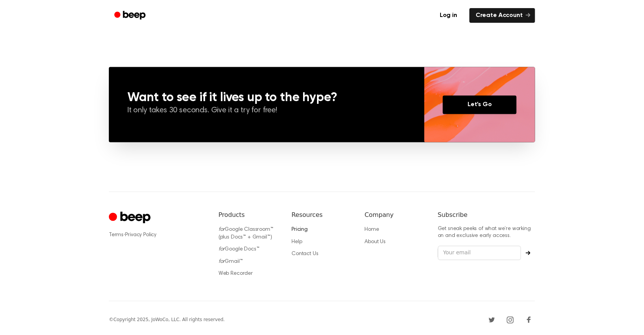 The height and width of the screenshot is (335, 644). Describe the element at coordinates (486, 233) in the screenshot. I see `p: Get sneak peeks of what we’re working on and exclusive early access.` at that location.